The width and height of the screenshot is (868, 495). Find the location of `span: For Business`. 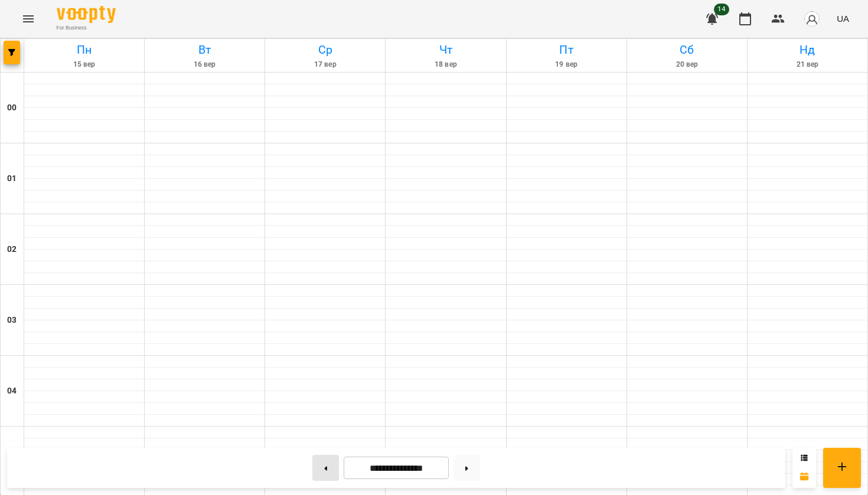

span: For Business is located at coordinates (86, 28).